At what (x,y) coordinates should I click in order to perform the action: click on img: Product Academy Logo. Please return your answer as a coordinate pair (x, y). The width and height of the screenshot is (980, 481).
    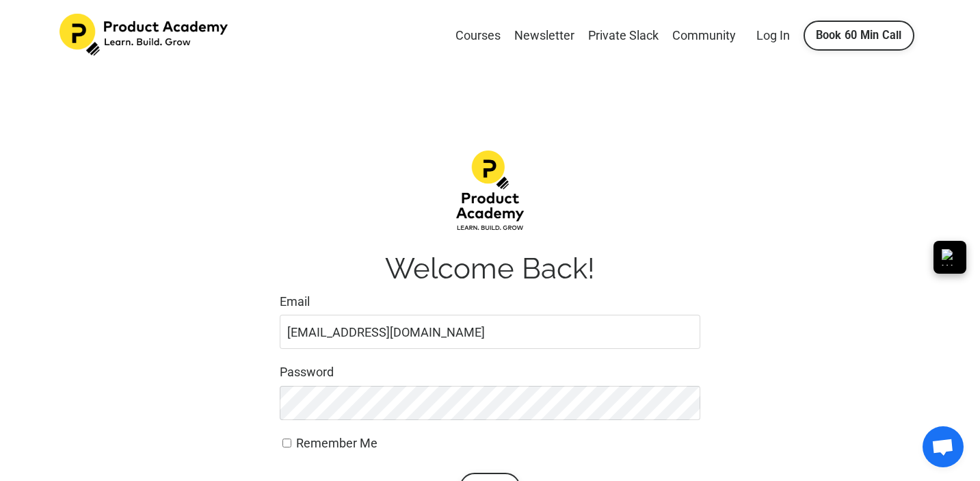
    Looking at the image, I should click on (145, 35).